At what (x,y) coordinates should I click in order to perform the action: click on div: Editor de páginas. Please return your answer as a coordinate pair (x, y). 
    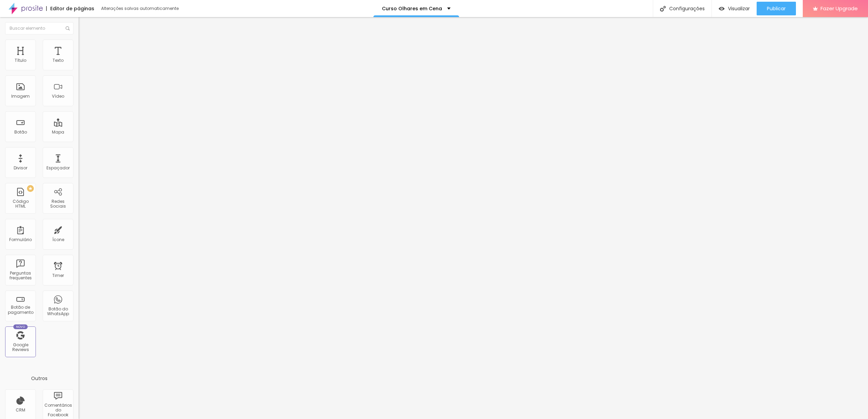
    Looking at the image, I should click on (70, 8).